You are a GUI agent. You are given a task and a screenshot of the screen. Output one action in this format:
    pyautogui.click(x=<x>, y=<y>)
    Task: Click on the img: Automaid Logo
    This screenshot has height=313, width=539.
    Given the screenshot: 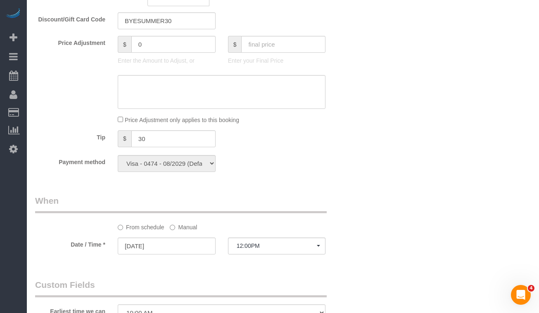 What is the action you would take?
    pyautogui.click(x=13, y=14)
    